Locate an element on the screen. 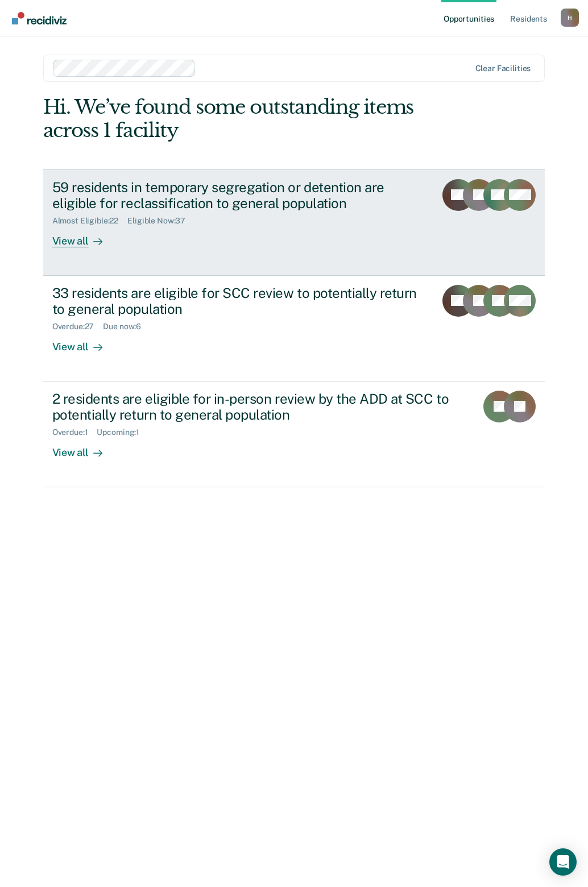  div: Due now : 6 is located at coordinates (126, 326).